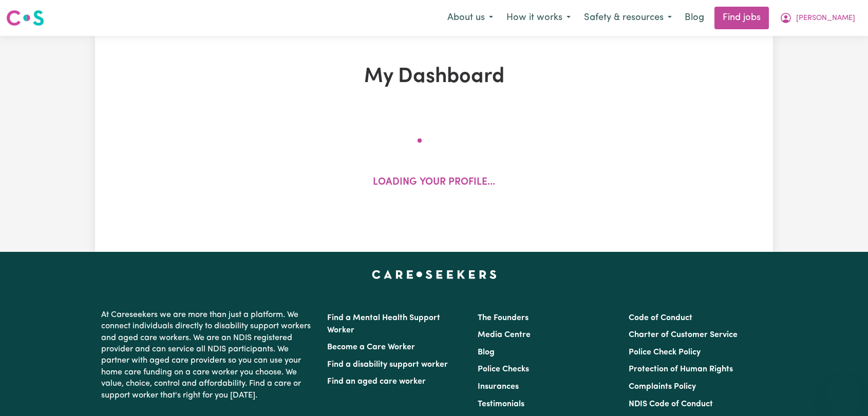  Describe the element at coordinates (434, 275) in the screenshot. I see `a: Careseekers home page` at that location.